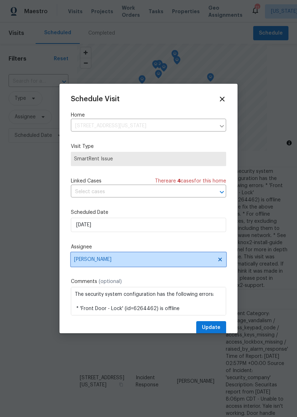  What do you see at coordinates (149, 301) in the screenshot?
I see `textarea: The security system configuration has the following errors: * 'Front Door - Lock' (id=6264462) is...` at bounding box center [149, 301].